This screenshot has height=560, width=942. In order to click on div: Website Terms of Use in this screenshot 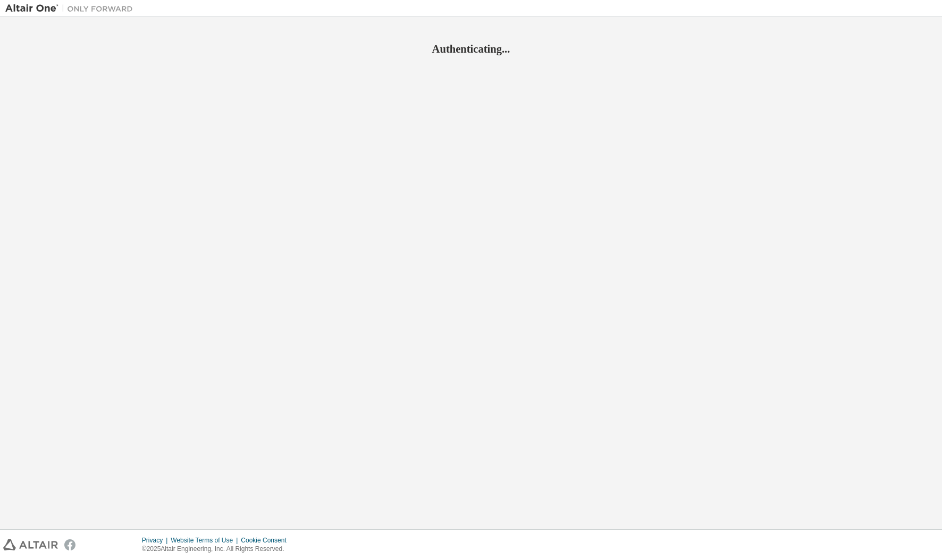, I will do `click(206, 540)`.